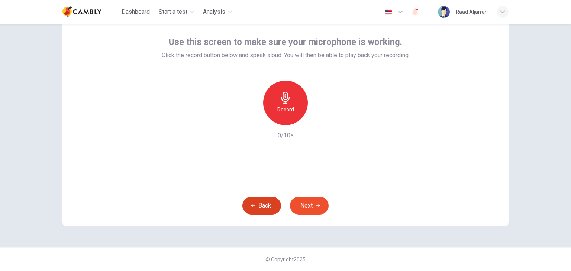 The height and width of the screenshot is (271, 571). I want to click on span: Dashboard, so click(136, 12).